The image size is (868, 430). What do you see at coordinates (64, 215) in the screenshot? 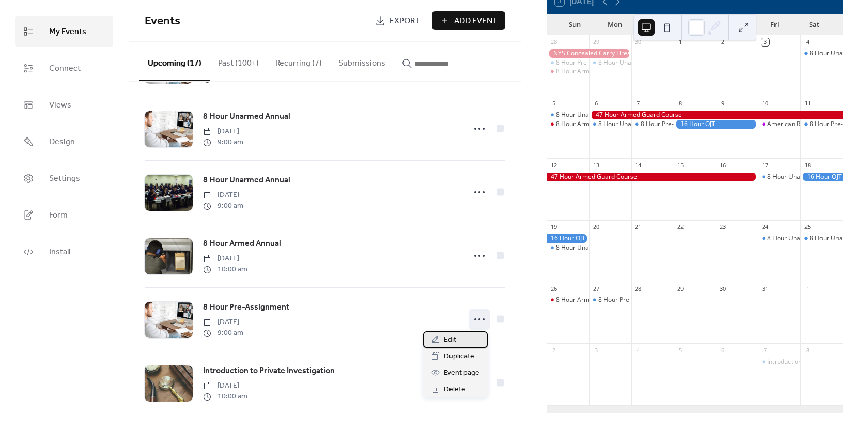
I see `a: Form` at bounding box center [64, 215].